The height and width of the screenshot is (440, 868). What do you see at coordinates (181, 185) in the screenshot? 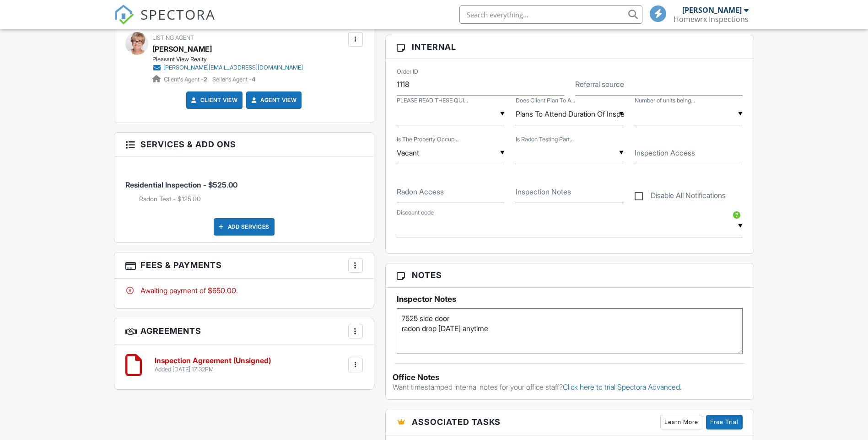
I see `span: Residential Inspection - $525.00` at bounding box center [181, 185].